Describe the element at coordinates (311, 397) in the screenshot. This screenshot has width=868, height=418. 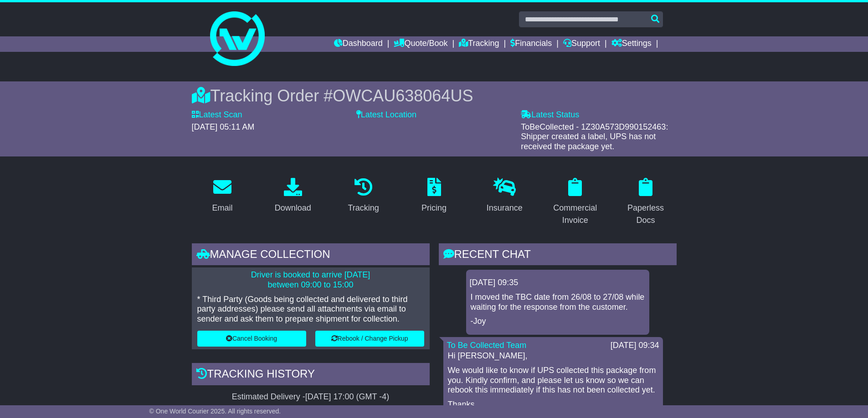
I see `div: Estimated Delivery -` at that location.